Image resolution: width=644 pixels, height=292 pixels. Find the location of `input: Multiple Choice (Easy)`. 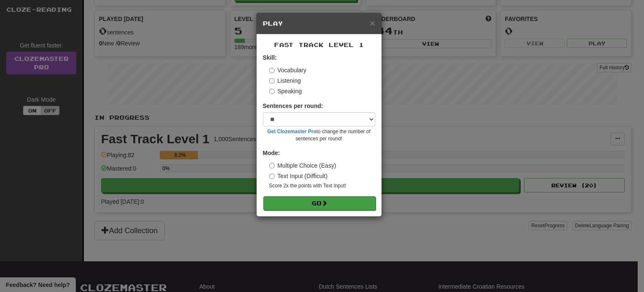

input: Multiple Choice (Easy) is located at coordinates (272, 165).